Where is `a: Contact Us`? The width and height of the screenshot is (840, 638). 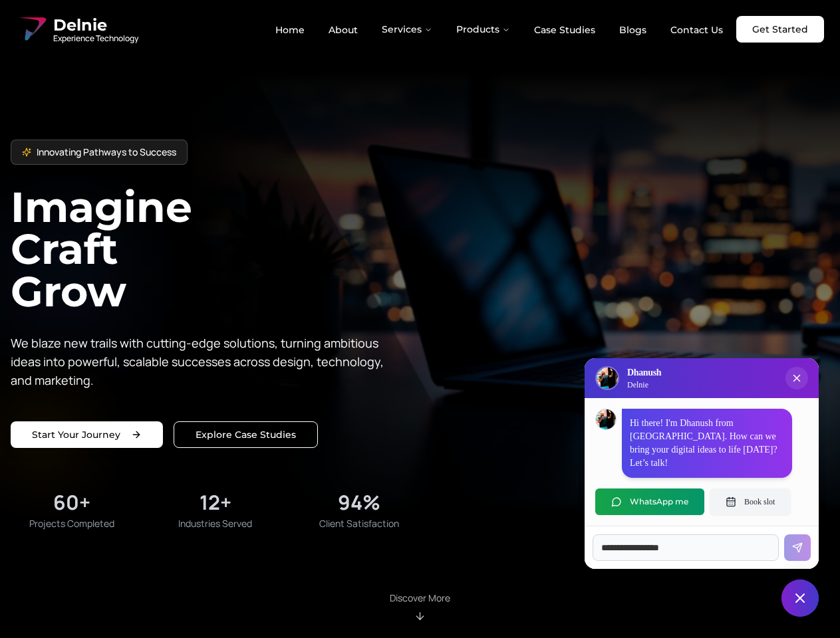 a: Contact Us is located at coordinates (697, 30).